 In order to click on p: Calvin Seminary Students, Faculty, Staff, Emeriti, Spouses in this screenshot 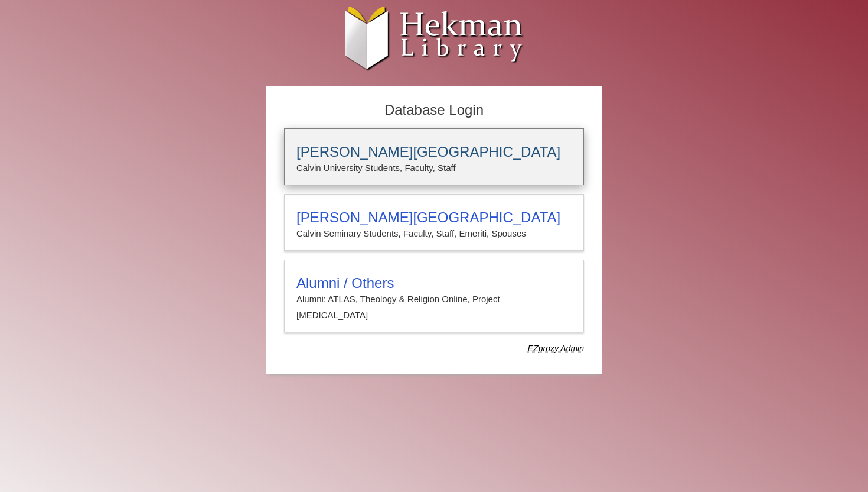, I will do `click(434, 234)`.